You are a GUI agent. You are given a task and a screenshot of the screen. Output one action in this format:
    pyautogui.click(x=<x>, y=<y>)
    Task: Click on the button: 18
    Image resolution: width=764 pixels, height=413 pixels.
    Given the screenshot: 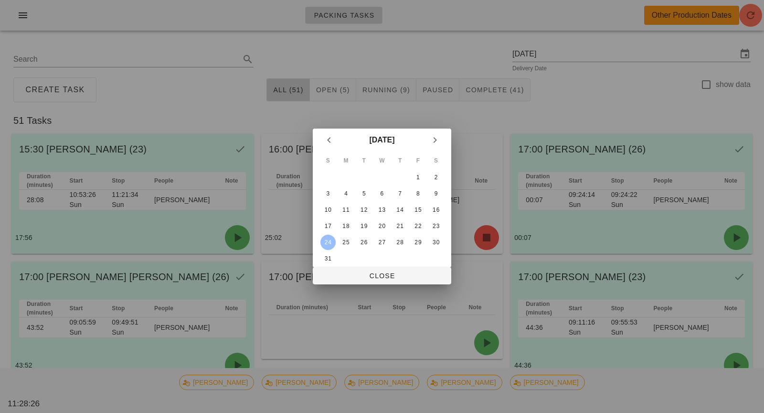 What is the action you would take?
    pyautogui.click(x=346, y=226)
    